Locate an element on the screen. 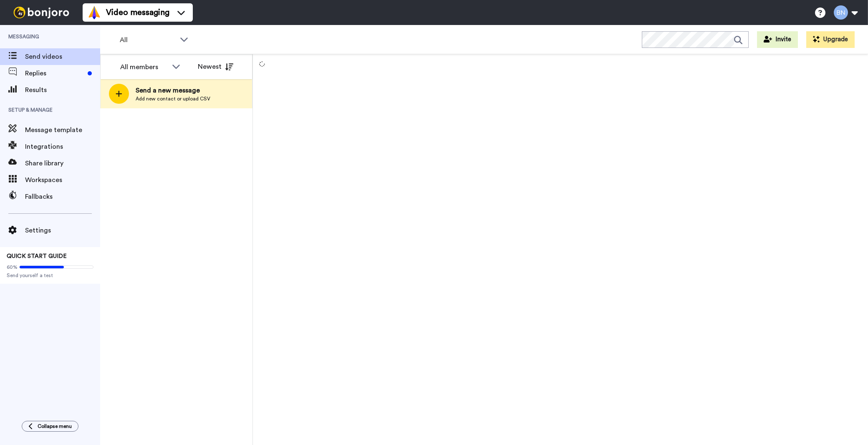 The height and width of the screenshot is (445, 868). span: Settings is located at coordinates (63, 231).